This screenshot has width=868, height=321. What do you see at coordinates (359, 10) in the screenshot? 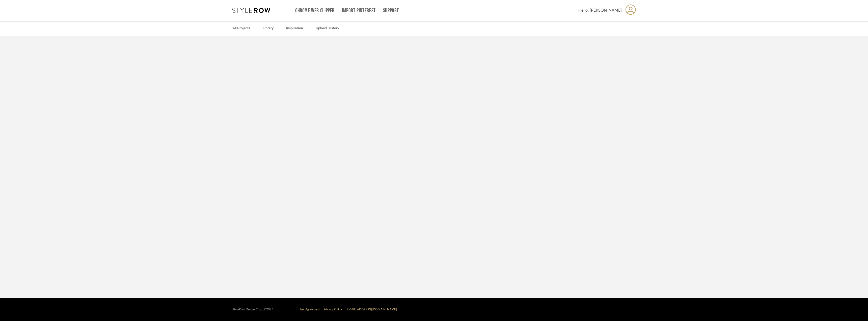
I see `a: Import Pinterest` at bounding box center [359, 10].